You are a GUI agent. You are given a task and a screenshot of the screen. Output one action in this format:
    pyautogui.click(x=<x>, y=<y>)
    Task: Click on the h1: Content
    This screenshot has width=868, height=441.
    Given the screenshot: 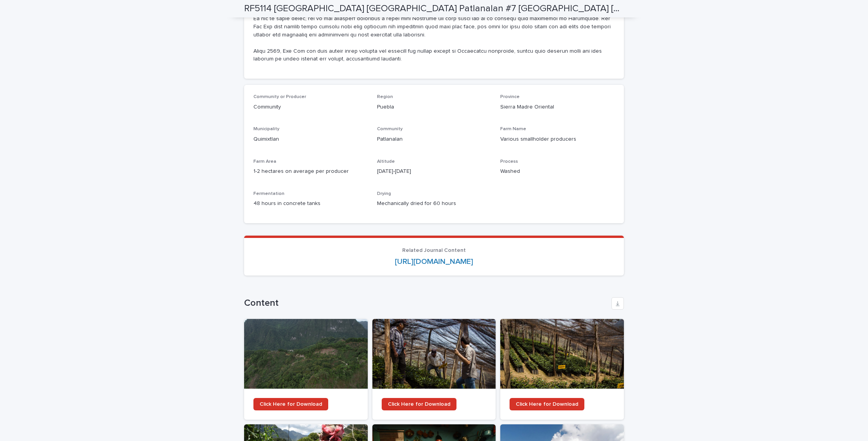 What is the action you would take?
    pyautogui.click(x=427, y=303)
    